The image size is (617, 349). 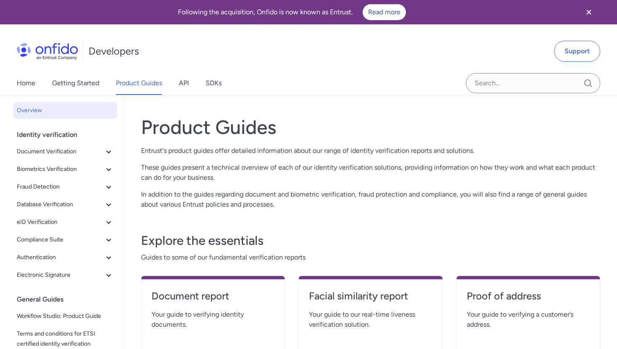 What do you see at coordinates (65, 257) in the screenshot?
I see `button: Authentication` at bounding box center [65, 257].